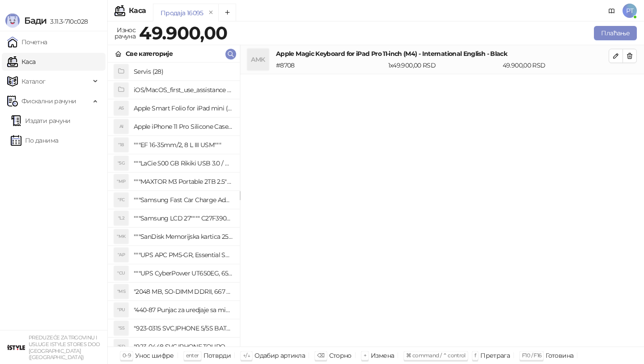 The width and height of the screenshot is (644, 364). I want to click on div: "MS, so click(121, 291).